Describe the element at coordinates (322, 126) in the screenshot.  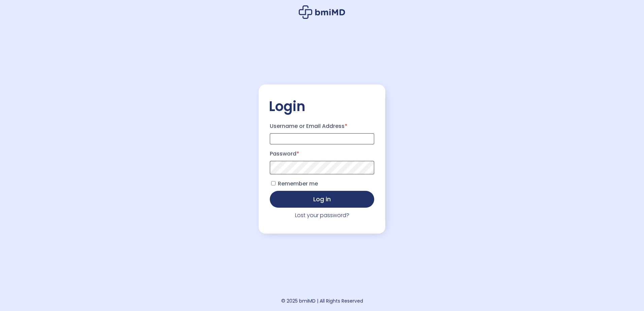
I see `label: Username or Email Address` at that location.